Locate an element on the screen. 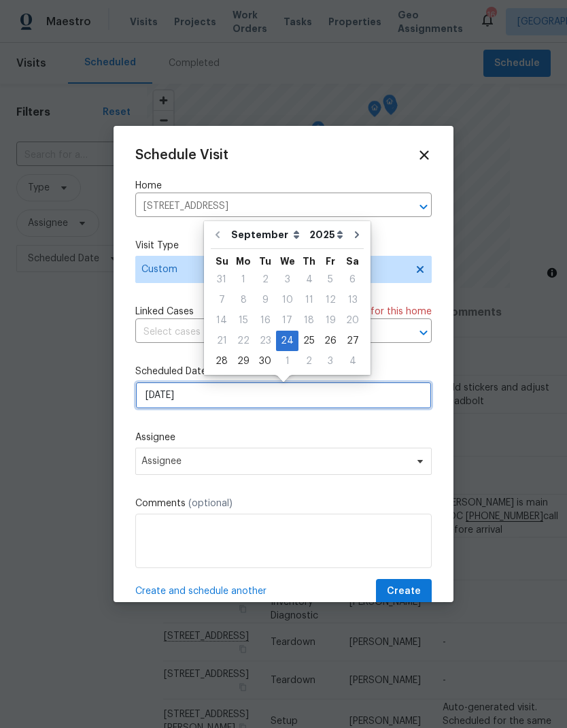 The image size is (567, 728). label: Comments is located at coordinates (284, 503).